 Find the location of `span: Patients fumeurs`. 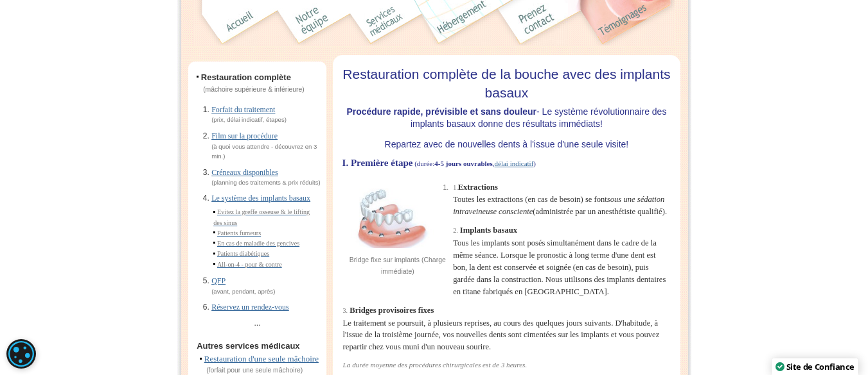

span: Patients fumeurs is located at coordinates (239, 233).